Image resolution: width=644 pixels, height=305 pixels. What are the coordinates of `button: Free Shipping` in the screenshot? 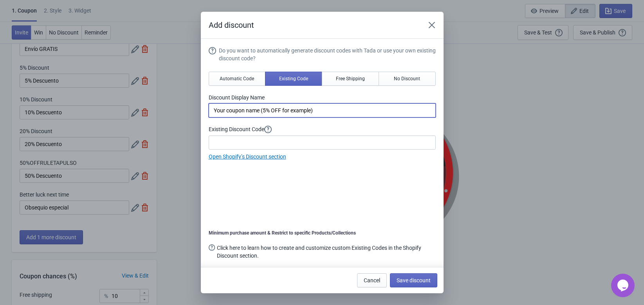 It's located at (351, 79).